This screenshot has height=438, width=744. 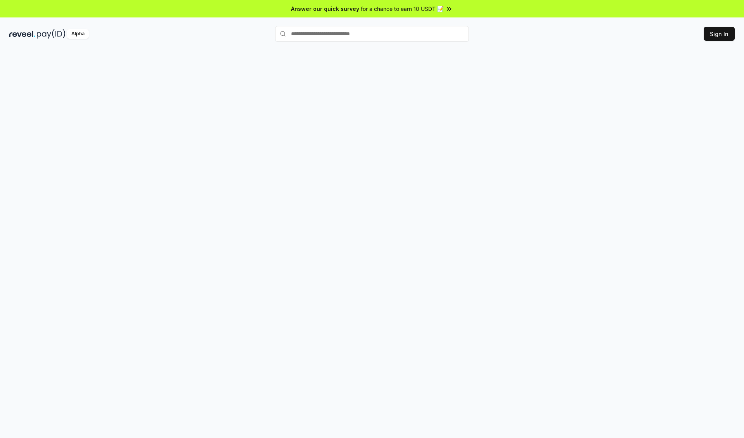 I want to click on div: Alpha, so click(x=78, y=34).